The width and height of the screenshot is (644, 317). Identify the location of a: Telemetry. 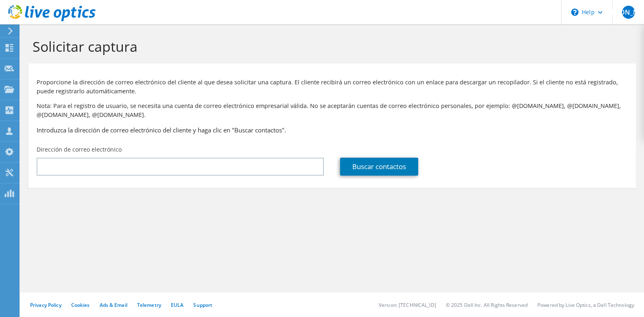
(149, 304).